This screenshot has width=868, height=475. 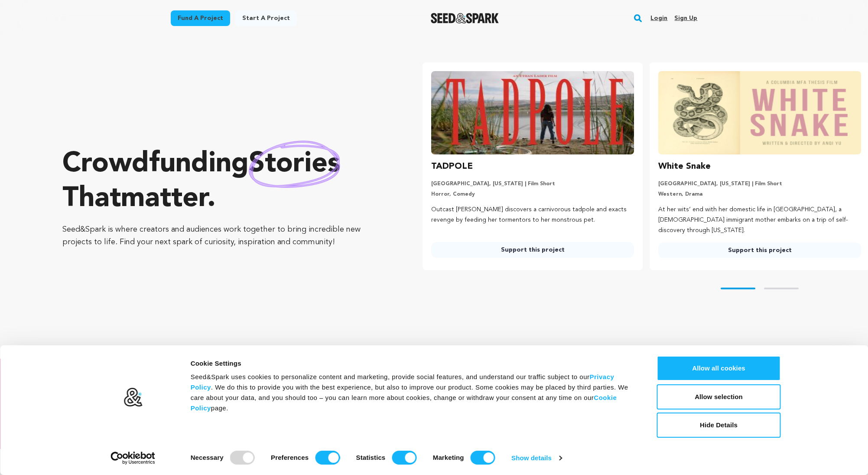 I want to click on a: Usercentrics Cookiebot - opens in a new window, so click(x=133, y=458).